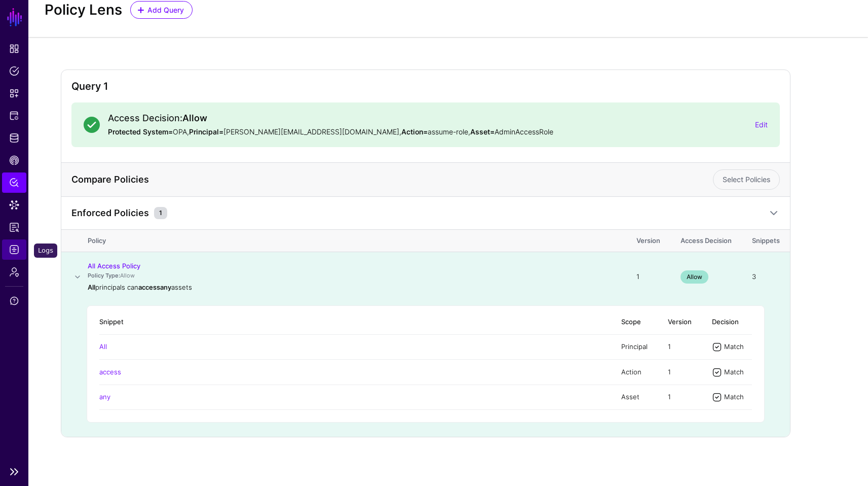  Describe the element at coordinates (14, 272) in the screenshot. I see `span: Admin` at that location.